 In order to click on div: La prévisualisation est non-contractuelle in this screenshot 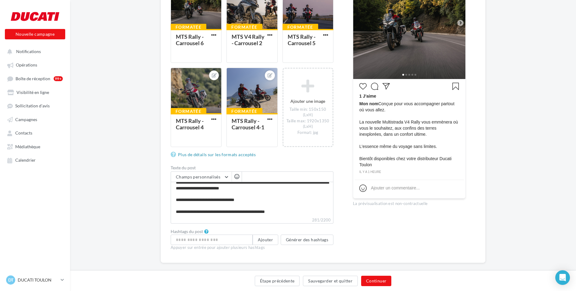, I will do `click(409, 202)`.